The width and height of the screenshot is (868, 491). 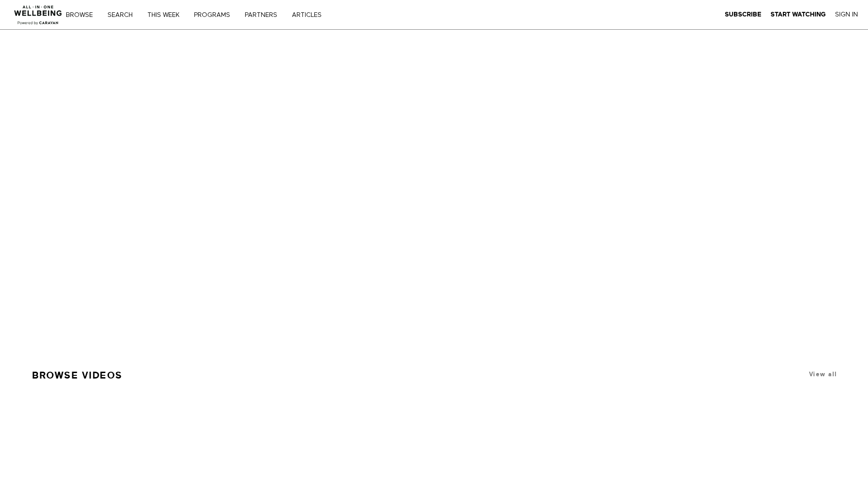 I want to click on a: Start Watching, so click(x=798, y=15).